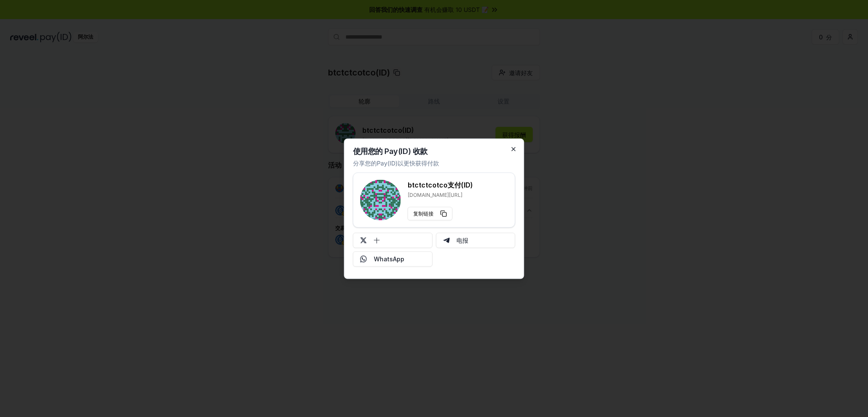  Describe the element at coordinates (475, 240) in the screenshot. I see `button: 电报` at that location.